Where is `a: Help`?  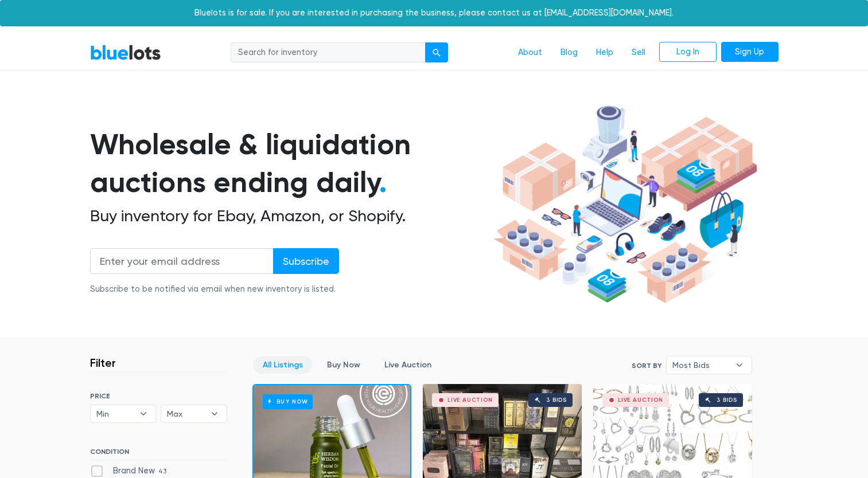 a: Help is located at coordinates (605, 52).